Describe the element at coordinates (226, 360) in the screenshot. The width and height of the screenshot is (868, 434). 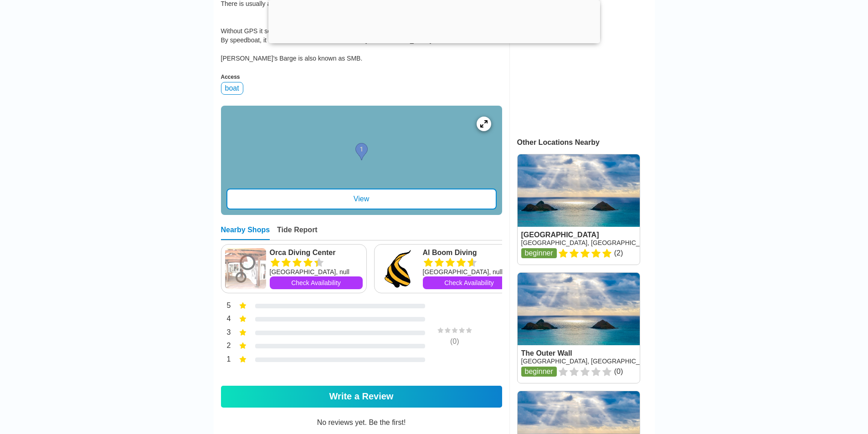
I see `div: 1` at that location.